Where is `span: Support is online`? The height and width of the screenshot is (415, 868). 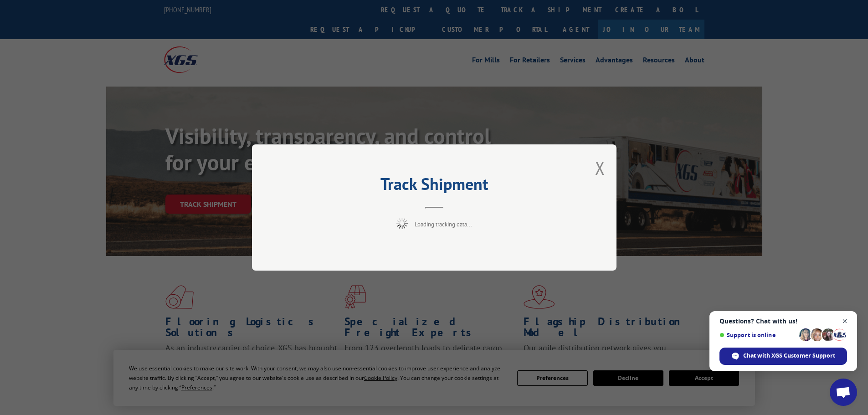 span: Support is online is located at coordinates (758, 334).